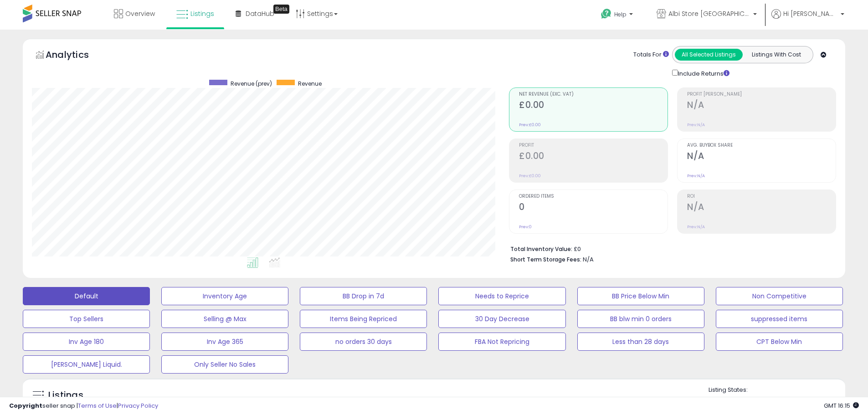 This screenshot has height=415, width=868. Describe the element at coordinates (202, 13) in the screenshot. I see `span: Listings` at that location.